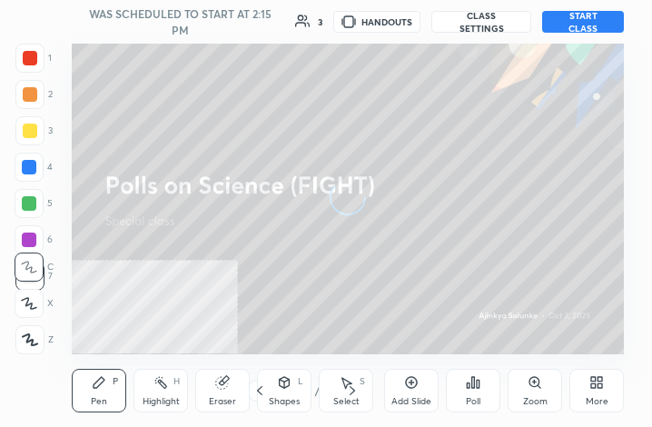 Image resolution: width=652 pixels, height=427 pixels. What do you see at coordinates (583, 22) in the screenshot?
I see `button: START CLASS` at bounding box center [583, 22].